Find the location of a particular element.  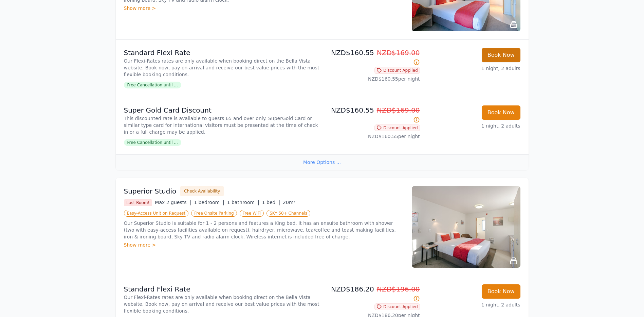

span: 20m² is located at coordinates (289, 203).